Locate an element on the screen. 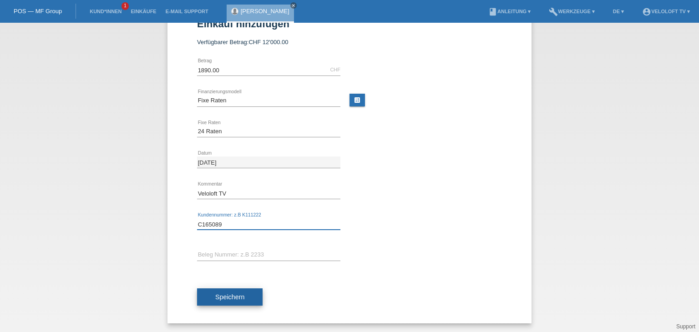 This screenshot has width=699, height=332. a: DE ▾ is located at coordinates (618, 11).